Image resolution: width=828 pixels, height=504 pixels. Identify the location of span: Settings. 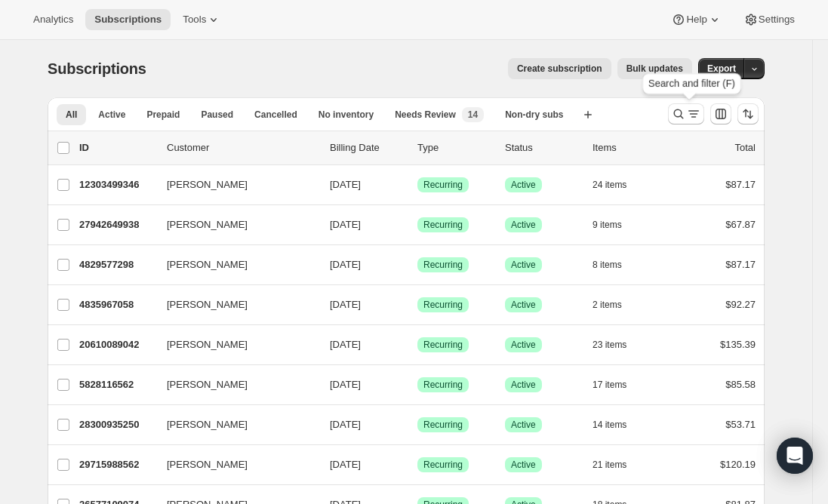
(777, 19).